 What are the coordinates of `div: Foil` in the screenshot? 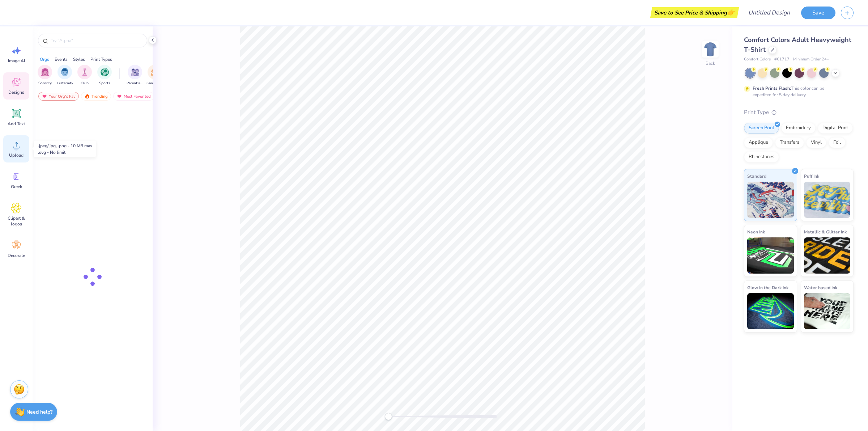 It's located at (837, 143).